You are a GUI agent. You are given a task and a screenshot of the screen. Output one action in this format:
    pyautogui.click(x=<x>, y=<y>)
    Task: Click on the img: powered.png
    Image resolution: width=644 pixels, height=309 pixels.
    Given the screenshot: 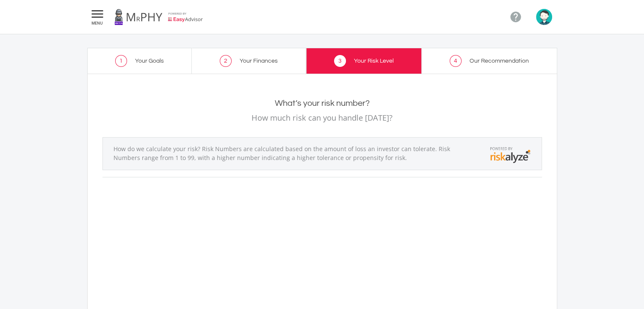 What is the action you would take?
    pyautogui.click(x=510, y=155)
    